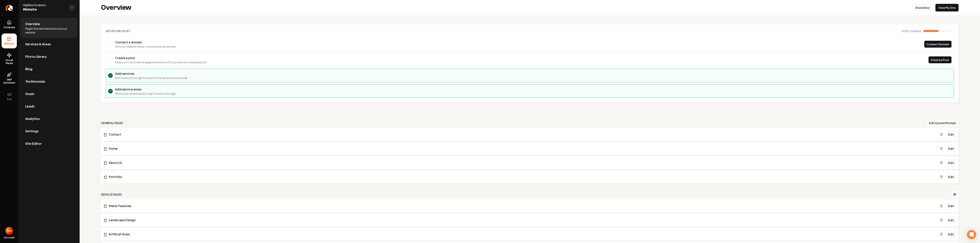  I want to click on a: Services & Areas, so click(49, 44).